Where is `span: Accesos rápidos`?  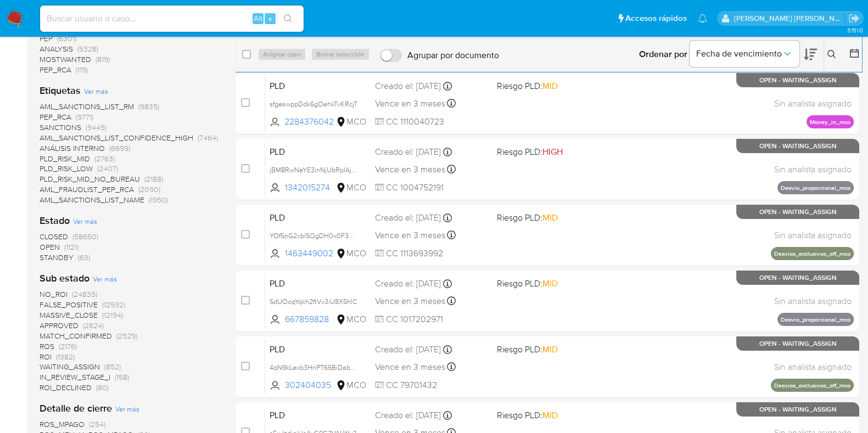
span: Accesos rápidos is located at coordinates (656, 18).